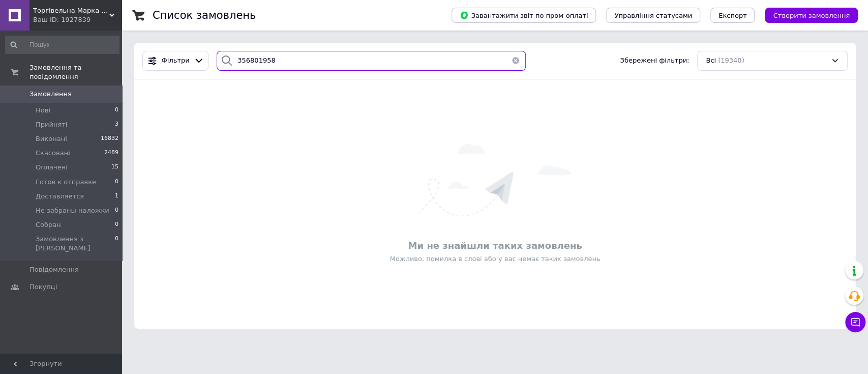 This screenshot has height=374, width=868. I want to click on span: Скасовані, so click(53, 153).